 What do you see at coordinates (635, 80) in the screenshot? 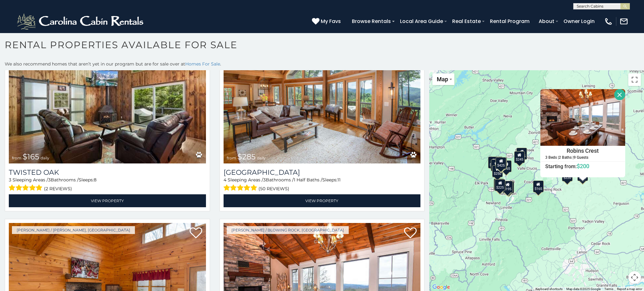
I see `button: Toggle fullscreen view` at bounding box center [635, 80].